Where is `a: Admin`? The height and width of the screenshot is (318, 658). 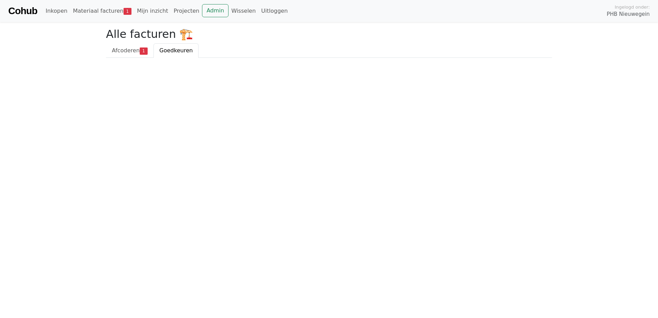 a: Admin is located at coordinates (215, 11).